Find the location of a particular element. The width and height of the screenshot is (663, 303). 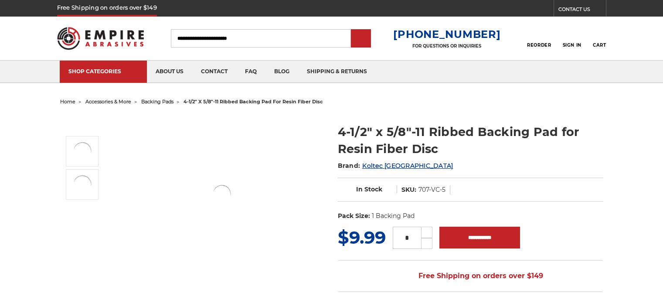

dd: 707-VC-5 is located at coordinates (432, 190).